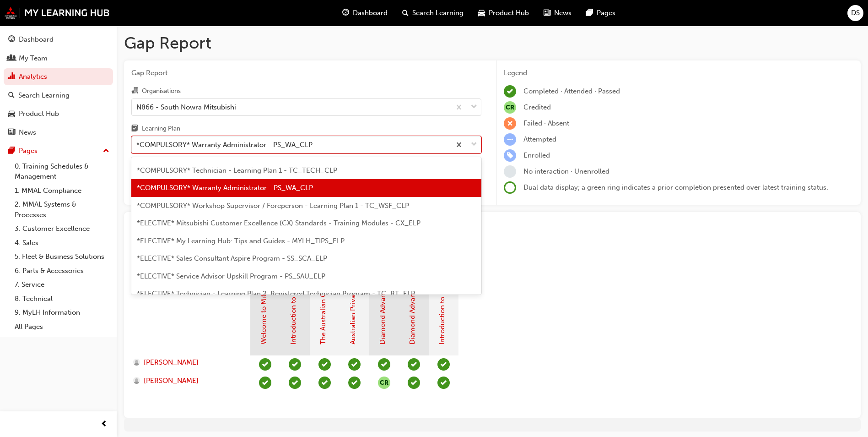  I want to click on a: Search Learning, so click(58, 95).